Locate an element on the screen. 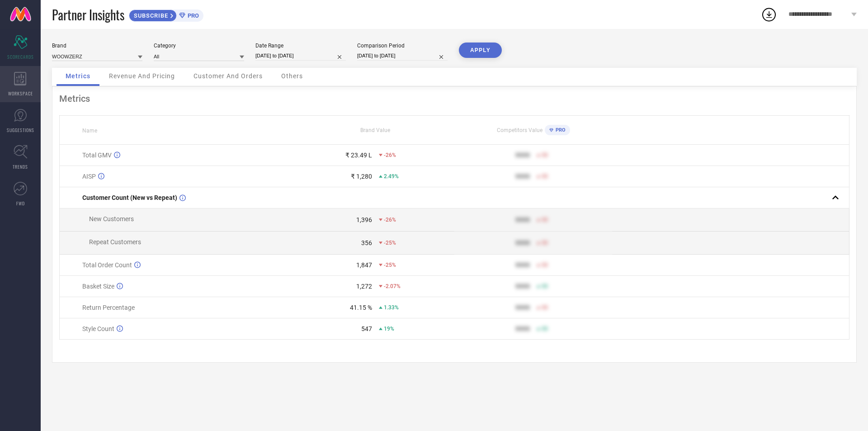 The width and height of the screenshot is (868, 431). span: AISP is located at coordinates (89, 176).